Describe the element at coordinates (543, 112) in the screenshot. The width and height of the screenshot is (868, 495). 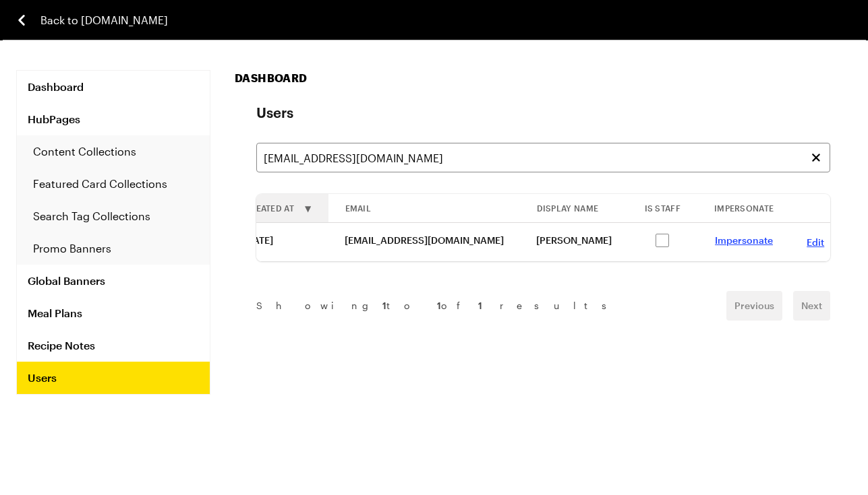
I see `p: Users` at that location.